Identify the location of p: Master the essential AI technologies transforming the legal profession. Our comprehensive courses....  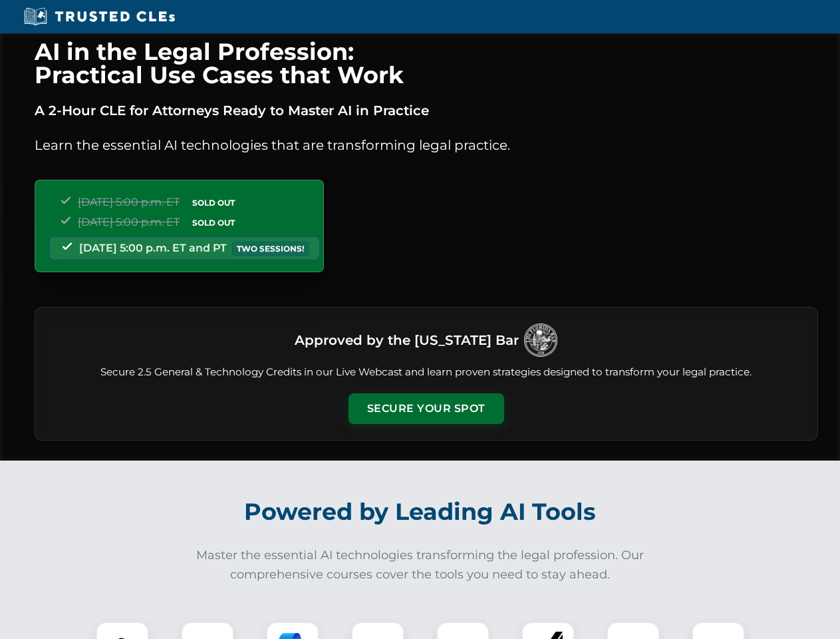
(420, 565).